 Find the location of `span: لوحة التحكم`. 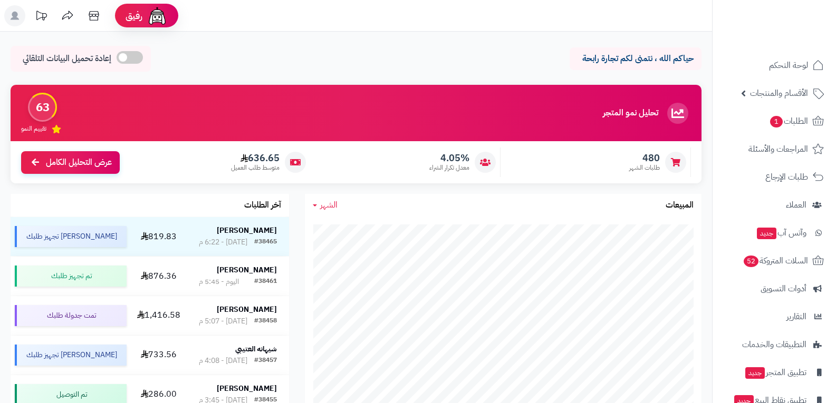

span: لوحة التحكم is located at coordinates (789, 65).